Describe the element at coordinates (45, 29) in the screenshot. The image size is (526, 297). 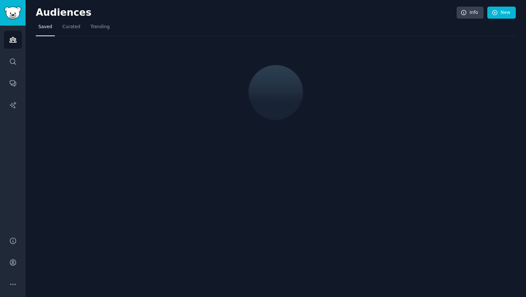
I see `a: Saved` at that location.